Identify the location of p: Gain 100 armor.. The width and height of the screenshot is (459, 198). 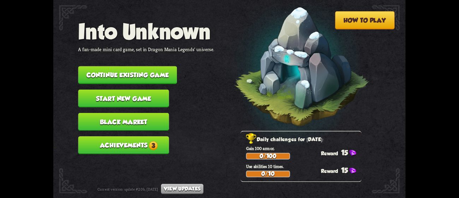
(304, 148).